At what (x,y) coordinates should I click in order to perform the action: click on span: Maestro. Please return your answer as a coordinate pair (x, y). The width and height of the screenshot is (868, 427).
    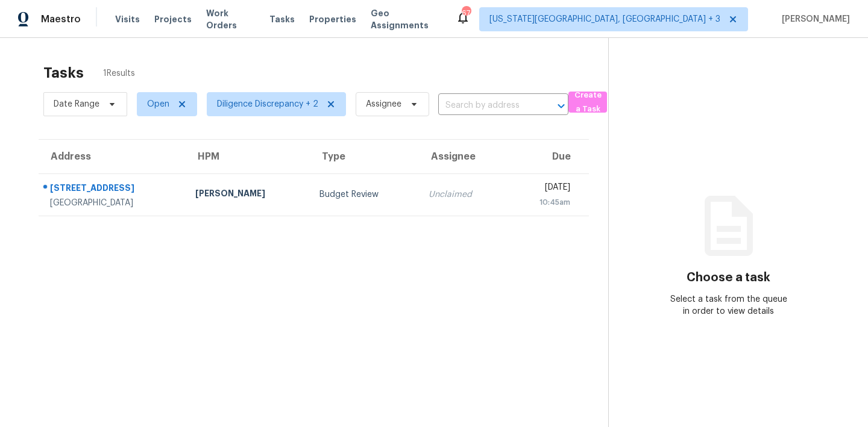
    Looking at the image, I should click on (61, 19).